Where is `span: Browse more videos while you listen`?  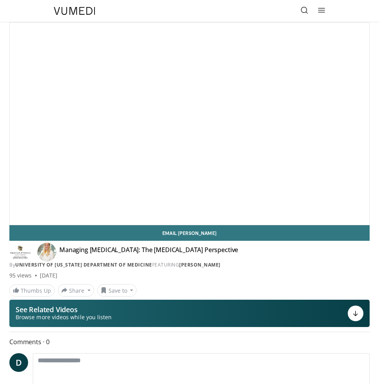 span: Browse more videos while you listen is located at coordinates (64, 318).